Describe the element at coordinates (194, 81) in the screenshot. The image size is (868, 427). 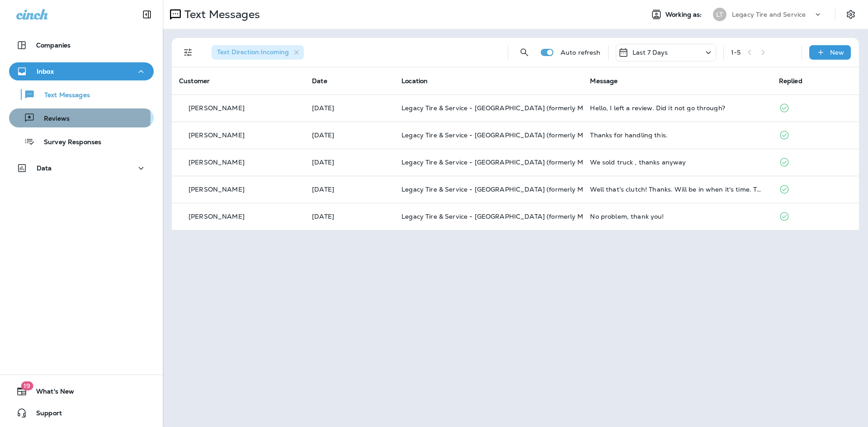
I see `span: Customer` at that location.